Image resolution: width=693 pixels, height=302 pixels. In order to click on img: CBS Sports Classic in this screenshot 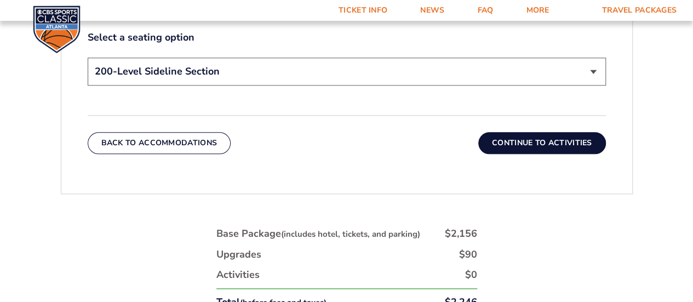, I will do `click(56, 29)`.